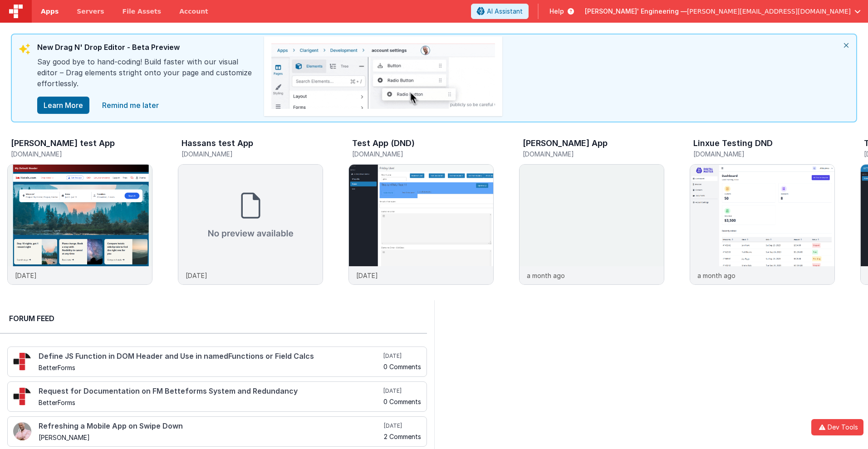 The width and height of the screenshot is (868, 449). What do you see at coordinates (22, 432) in the screenshot?
I see `img: 411_2.png` at bounding box center [22, 432].